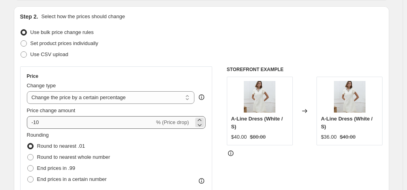 The width and height of the screenshot is (407, 190). Describe the element at coordinates (348, 137) in the screenshot. I see `strike: $40.00` at that location.